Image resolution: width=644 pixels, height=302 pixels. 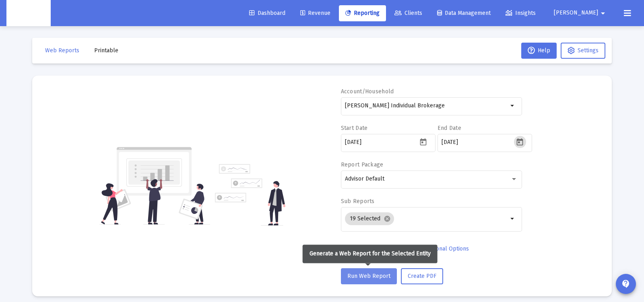 What do you see at coordinates (29, 13) in the screenshot?
I see `img: Dashboard` at bounding box center [29, 13].